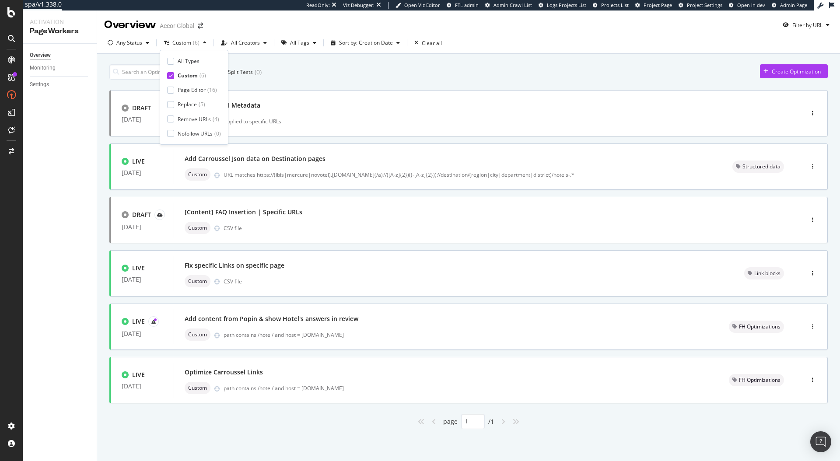 This screenshot has height=461, width=840. Describe the element at coordinates (566, 5) in the screenshot. I see `span: Logs Projects List` at that location.